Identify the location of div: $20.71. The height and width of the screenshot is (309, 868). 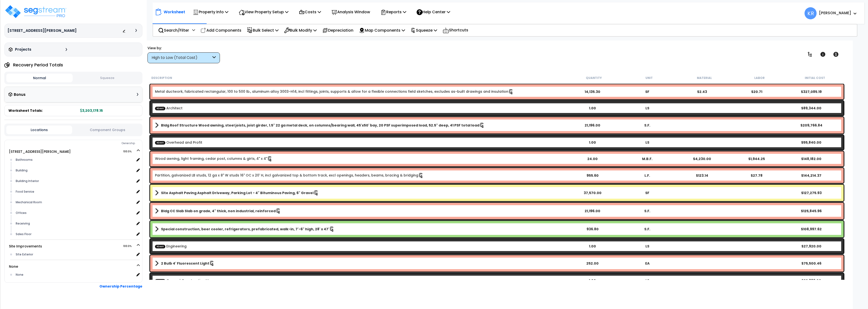
(757, 91).